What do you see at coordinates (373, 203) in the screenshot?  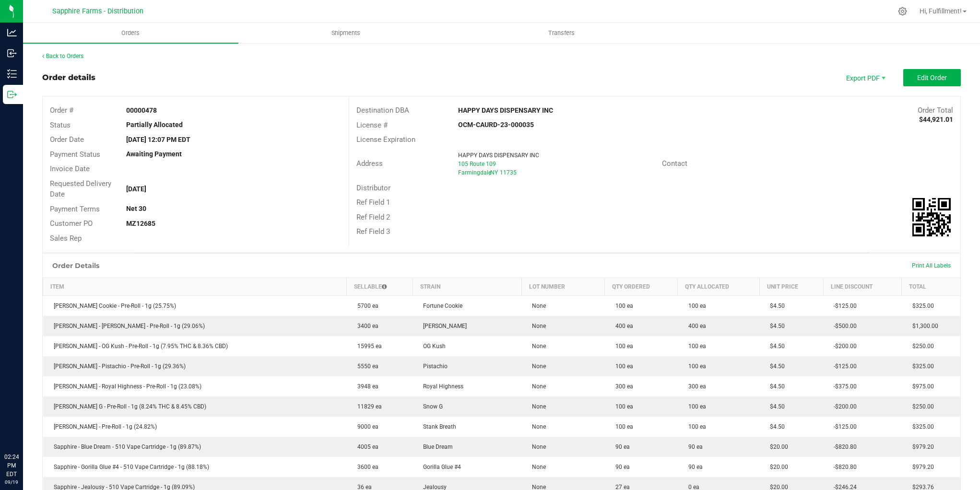 I see `span: Ref Field 1` at bounding box center [373, 203].